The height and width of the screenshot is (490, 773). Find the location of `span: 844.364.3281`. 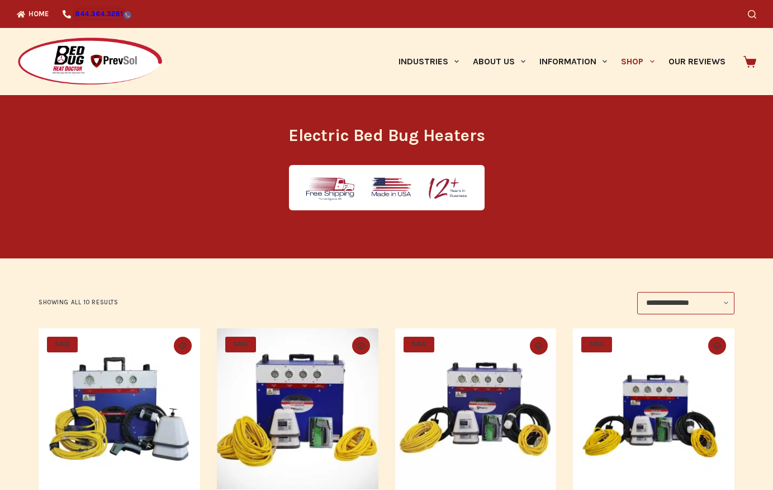

span: 844.364.3281 is located at coordinates (99, 14).